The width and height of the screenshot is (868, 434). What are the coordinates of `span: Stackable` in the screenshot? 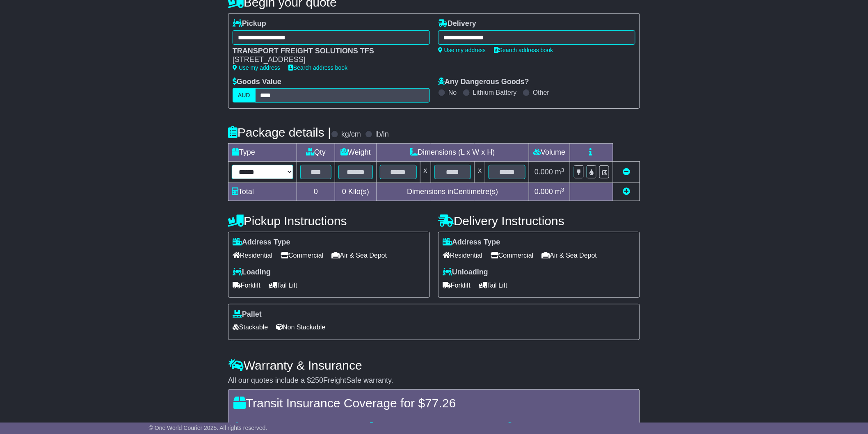 It's located at (250, 327).